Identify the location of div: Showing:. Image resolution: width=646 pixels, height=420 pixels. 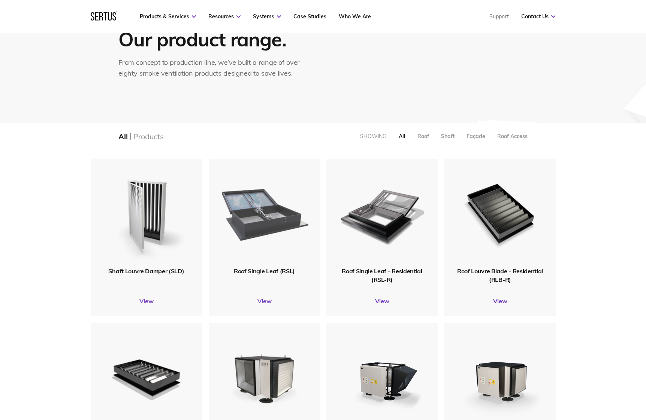
(373, 136).